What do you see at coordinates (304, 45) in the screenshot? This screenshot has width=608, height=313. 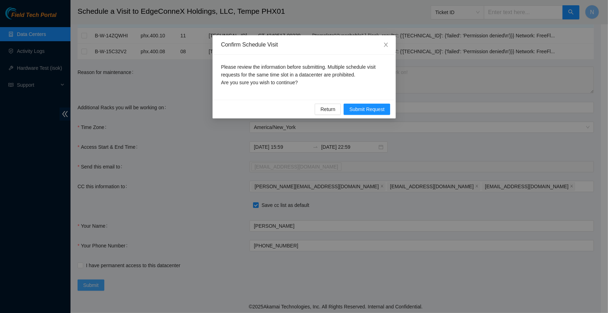 I see `div: Confirm Schedule Visit` at bounding box center [304, 45].